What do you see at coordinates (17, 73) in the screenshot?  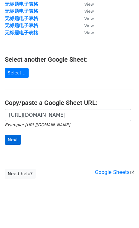 I see `a: Select...` at bounding box center [17, 73].